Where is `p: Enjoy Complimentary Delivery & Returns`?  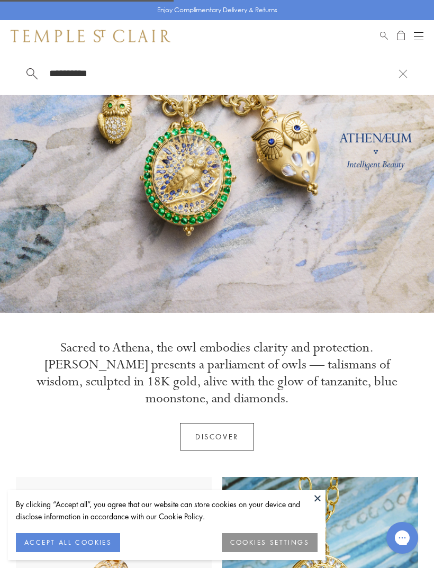
p: Enjoy Complimentary Delivery & Returns is located at coordinates (217, 10).